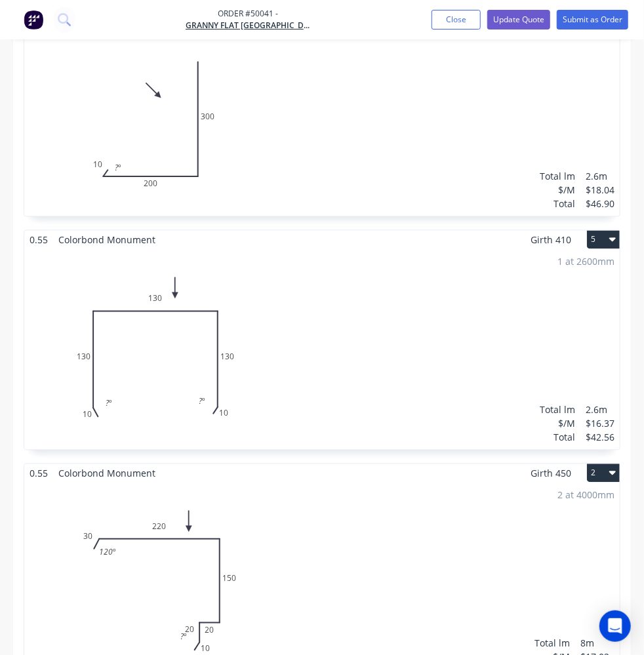 This screenshot has width=644, height=655. I want to click on div: 01013013013010?º?º1 at 2600mmTotal lm$/MTotal2.6m$16.37$42.56, so click(322, 350).